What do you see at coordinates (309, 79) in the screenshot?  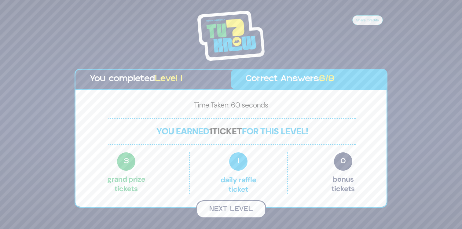 I see `p: Correct Answers` at bounding box center [309, 79].